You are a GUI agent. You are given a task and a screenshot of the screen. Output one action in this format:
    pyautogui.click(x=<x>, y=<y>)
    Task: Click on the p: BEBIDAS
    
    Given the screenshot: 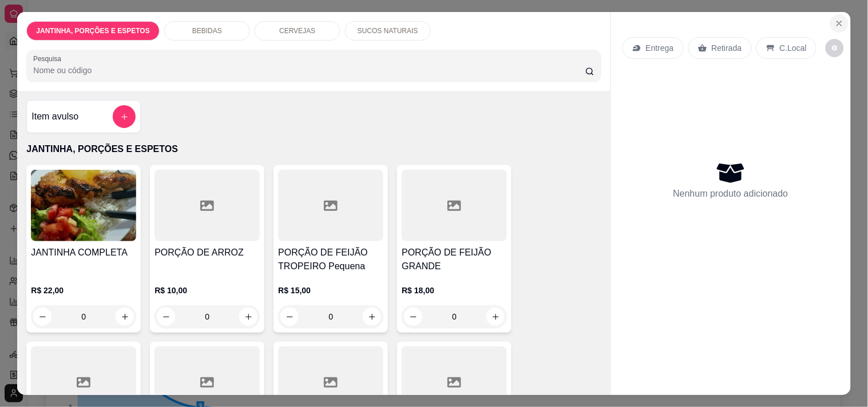 What is the action you would take?
    pyautogui.click(x=207, y=31)
    